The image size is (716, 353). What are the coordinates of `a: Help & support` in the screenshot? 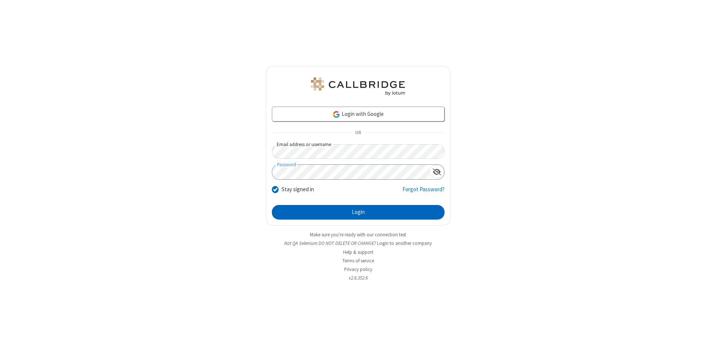 It's located at (358, 252).